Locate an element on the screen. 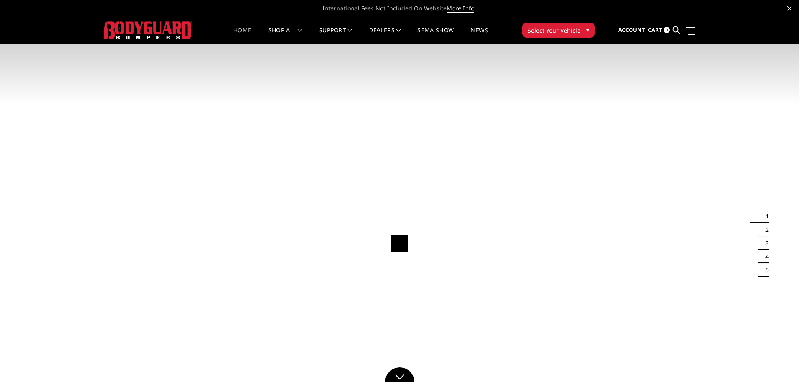 The width and height of the screenshot is (799, 382). span: Account is located at coordinates (632, 30).